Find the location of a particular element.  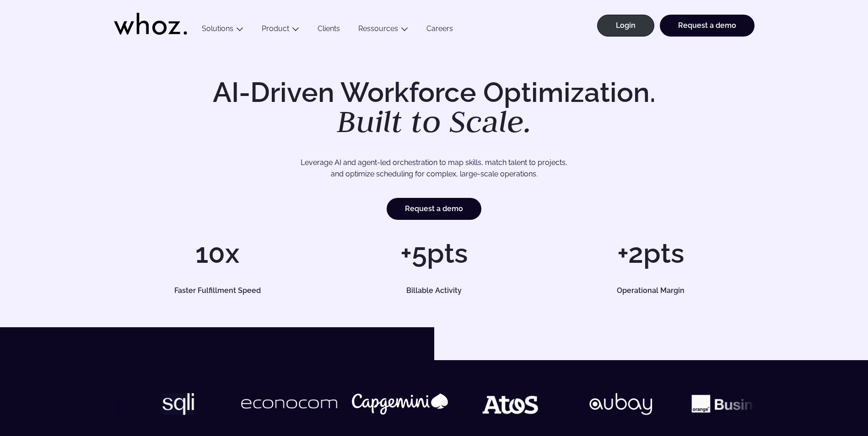

em: Built to Scale. is located at coordinates (434, 121).